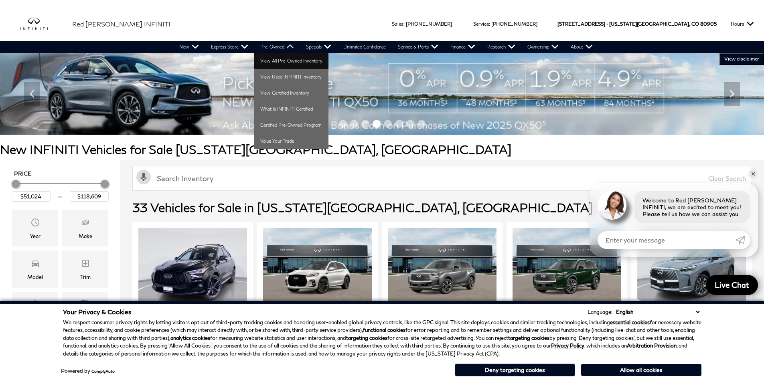 Image resolution: width=764 pixels, height=382 pixels. What do you see at coordinates (35, 277) in the screenshot?
I see `div: Model` at bounding box center [35, 277].